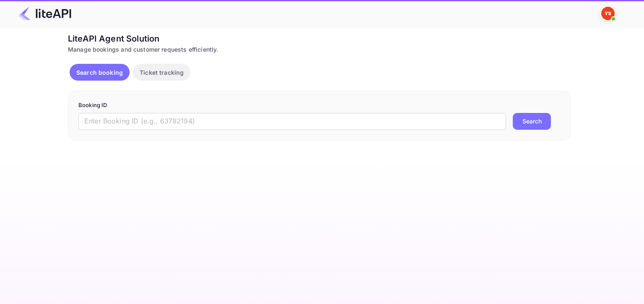 The height and width of the screenshot is (304, 644). What do you see at coordinates (532, 121) in the screenshot?
I see `button: Search` at bounding box center [532, 121].